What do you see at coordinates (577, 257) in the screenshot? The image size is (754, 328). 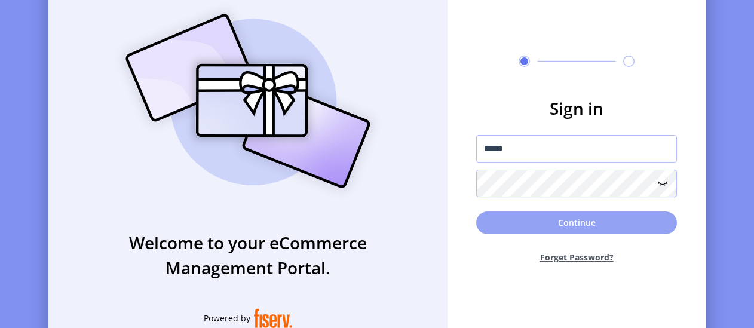 I see `button: Forget Password?` at bounding box center [577, 257].